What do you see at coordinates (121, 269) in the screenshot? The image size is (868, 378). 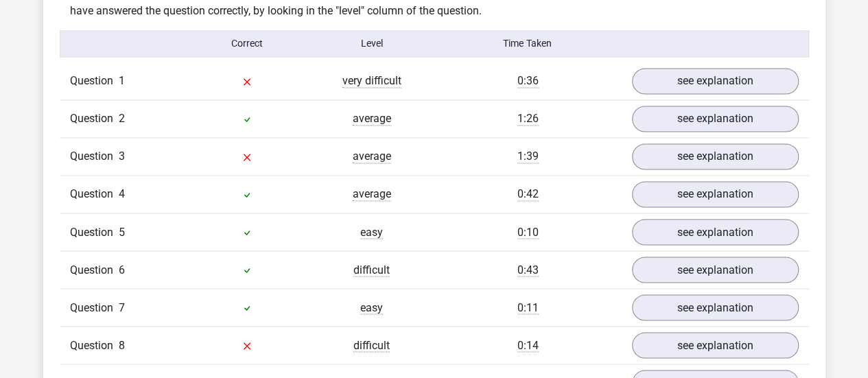 I see `span: 6` at bounding box center [121, 269].